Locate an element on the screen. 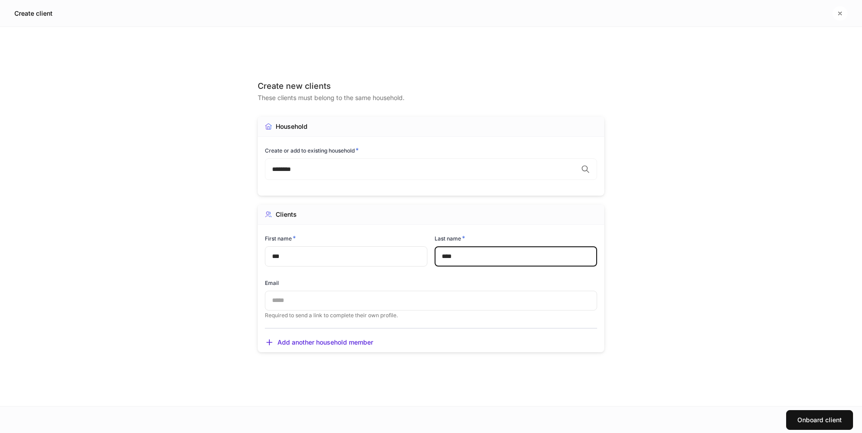 The width and height of the screenshot is (862, 433). h6: Create or add to existing household is located at coordinates (311, 150).